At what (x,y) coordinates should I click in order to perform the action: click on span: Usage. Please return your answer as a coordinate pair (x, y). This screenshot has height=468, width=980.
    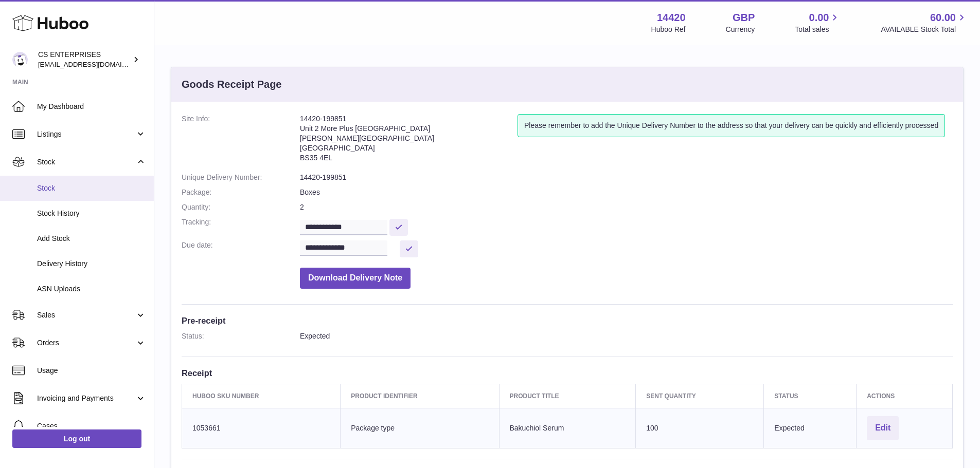
    Looking at the image, I should click on (91, 371).